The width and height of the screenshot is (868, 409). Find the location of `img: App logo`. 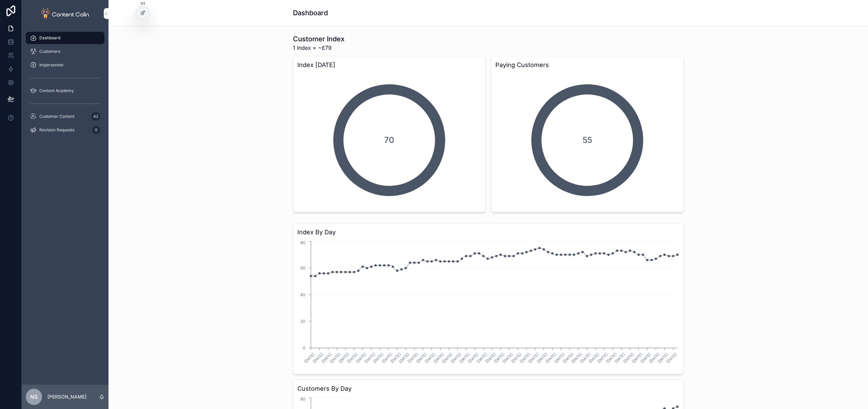

img: App logo is located at coordinates (65, 13).